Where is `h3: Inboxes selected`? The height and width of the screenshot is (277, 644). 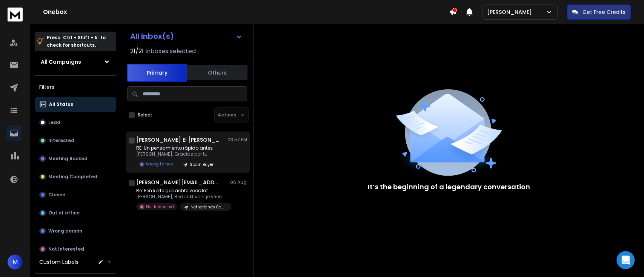
h3: Inboxes selected is located at coordinates (171, 51).